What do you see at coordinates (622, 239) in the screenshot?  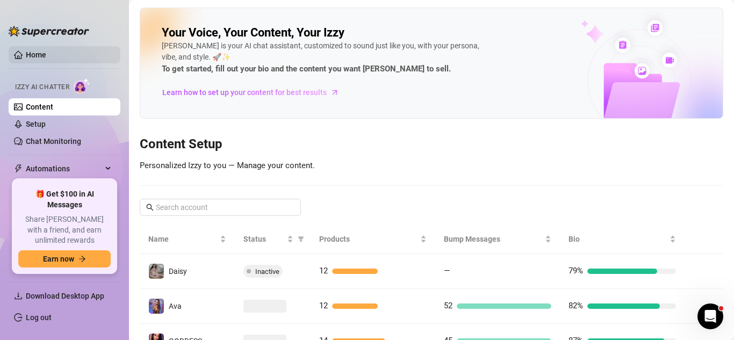 I see `th: Bio` at bounding box center [622, 239].